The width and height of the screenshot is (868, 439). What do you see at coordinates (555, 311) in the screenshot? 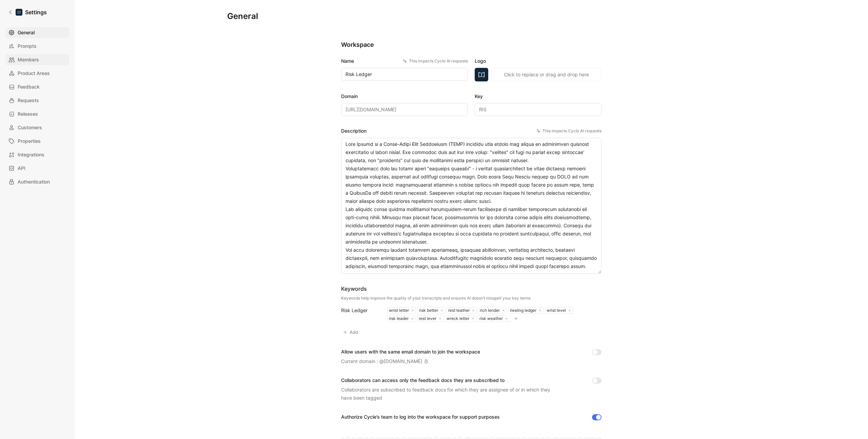
I see `div: wrist level` at bounding box center [555, 311].